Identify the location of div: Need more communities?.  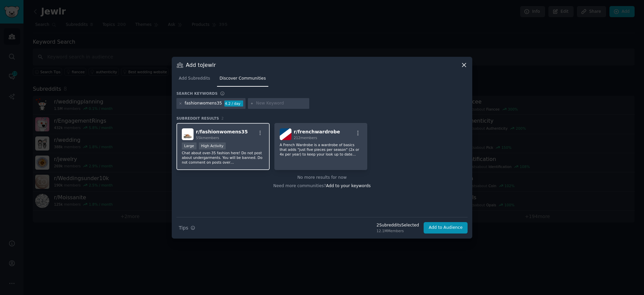
(322, 185).